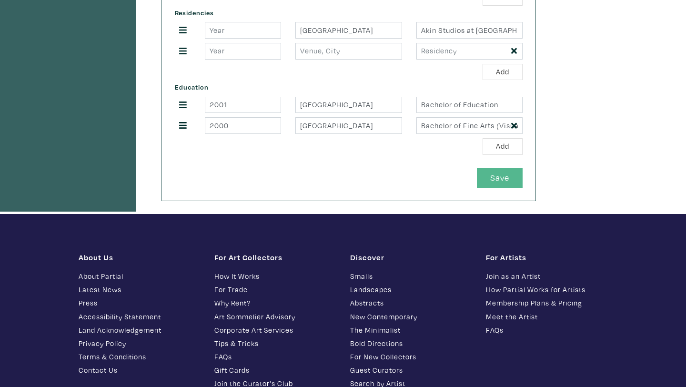 This screenshot has width=686, height=387. What do you see at coordinates (546, 302) in the screenshot?
I see `a: Membership Plans & Pricing` at bounding box center [546, 302].